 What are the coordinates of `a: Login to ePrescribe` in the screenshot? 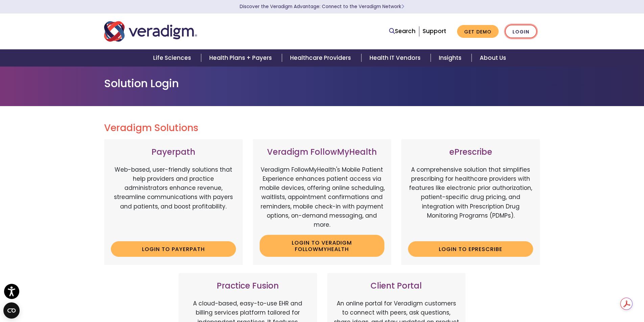 It's located at (471, 249).